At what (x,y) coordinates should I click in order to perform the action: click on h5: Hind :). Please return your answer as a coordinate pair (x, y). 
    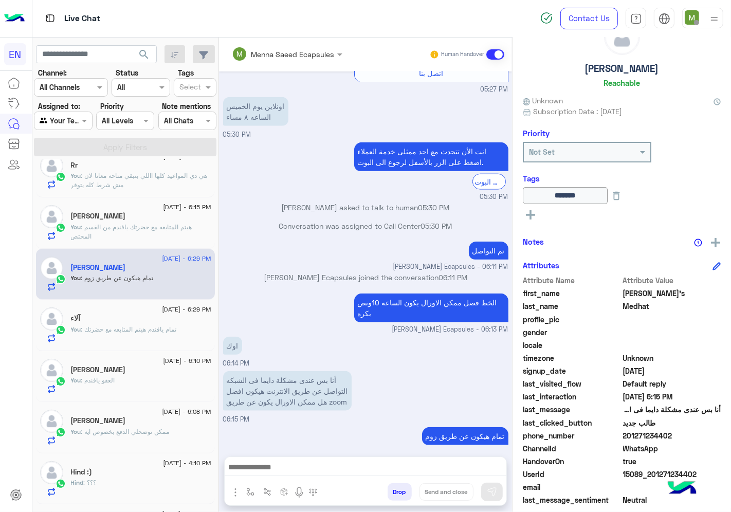
    Looking at the image, I should click on (82, 472).